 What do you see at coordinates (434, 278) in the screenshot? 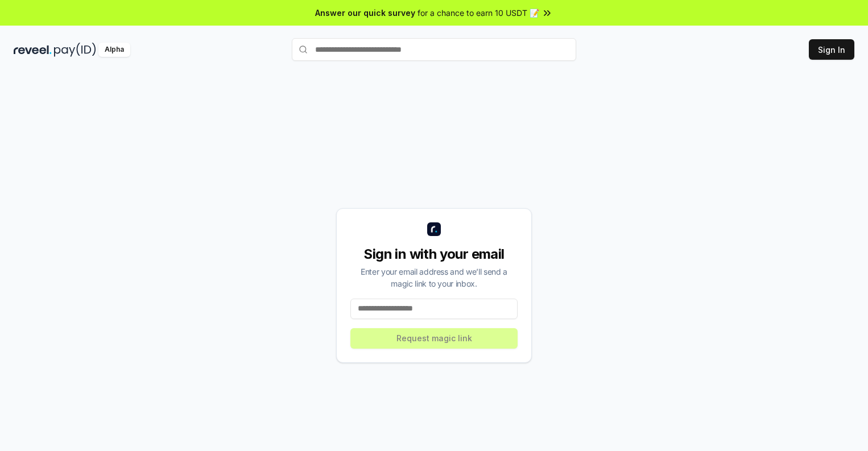
I see `div: Enter your email address and we’ll send a magic link to your inbox.` at bounding box center [434, 278].